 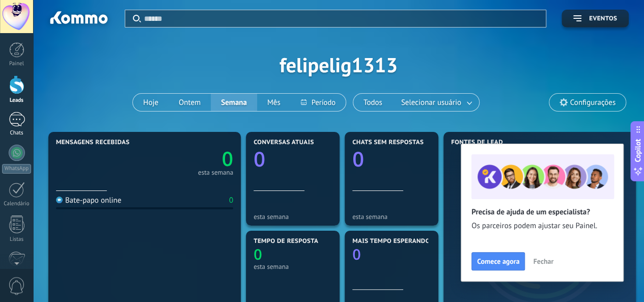 I want to click on span: Fechar, so click(x=543, y=261).